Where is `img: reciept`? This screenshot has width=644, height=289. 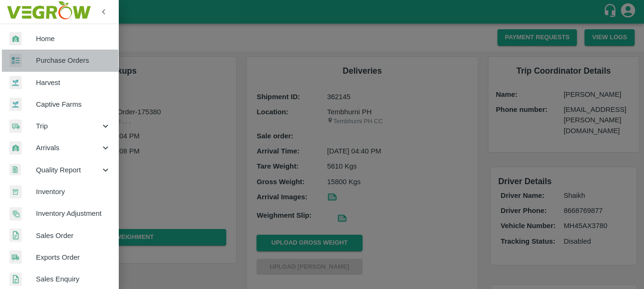 img: reciept is located at coordinates (15, 61).